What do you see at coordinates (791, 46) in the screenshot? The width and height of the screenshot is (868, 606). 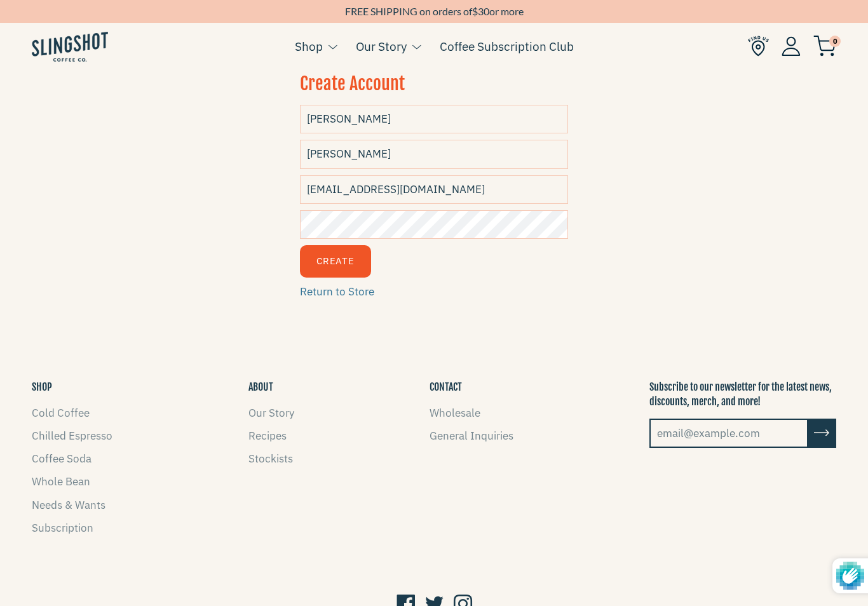 I see `img: Account` at bounding box center [791, 46].